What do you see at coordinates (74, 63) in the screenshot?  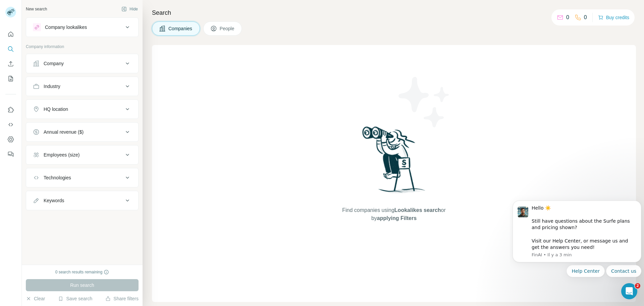 I see `p: Message from FinAI, sent Il y a 3 min` at bounding box center [74, 63].